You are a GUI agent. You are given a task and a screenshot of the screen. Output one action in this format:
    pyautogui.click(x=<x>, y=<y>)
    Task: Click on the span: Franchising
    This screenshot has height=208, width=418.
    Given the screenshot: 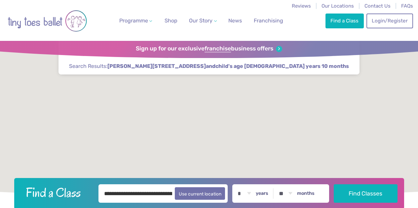 What is the action you would take?
    pyautogui.click(x=268, y=20)
    